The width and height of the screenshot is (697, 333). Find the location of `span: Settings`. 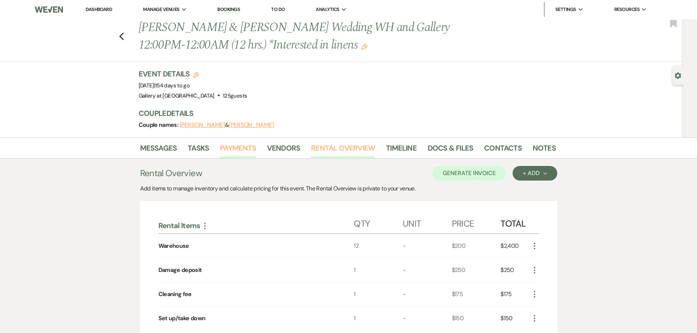

span: Settings is located at coordinates (566, 10).